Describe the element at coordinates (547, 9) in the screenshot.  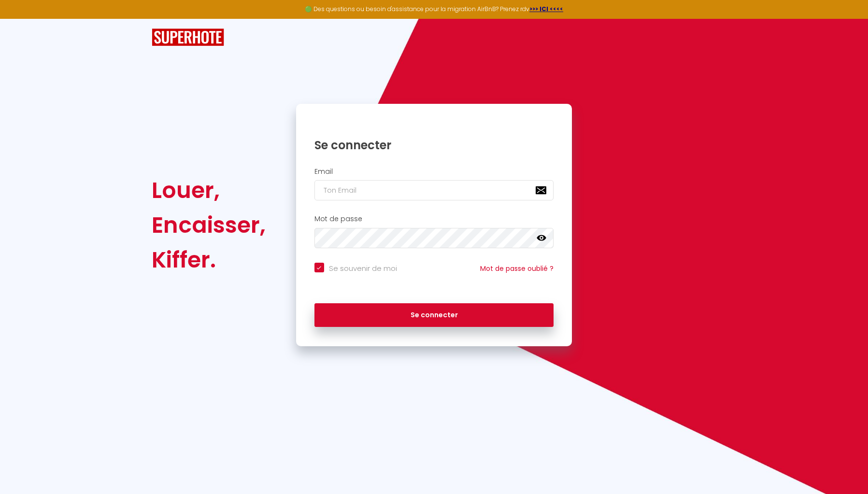
I see `a: >>> ICI <<<<` at that location.